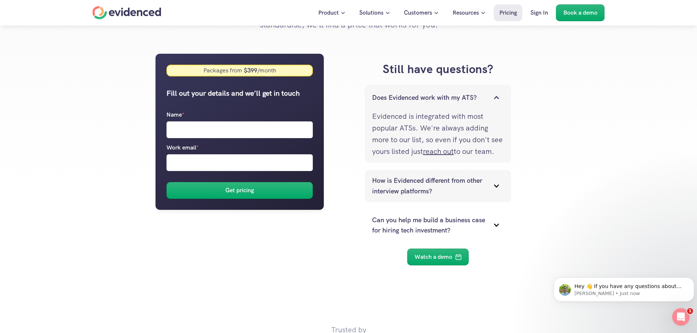 This screenshot has height=333, width=697. What do you see at coordinates (372, 13) in the screenshot?
I see `p: Solutions` at bounding box center [372, 13].